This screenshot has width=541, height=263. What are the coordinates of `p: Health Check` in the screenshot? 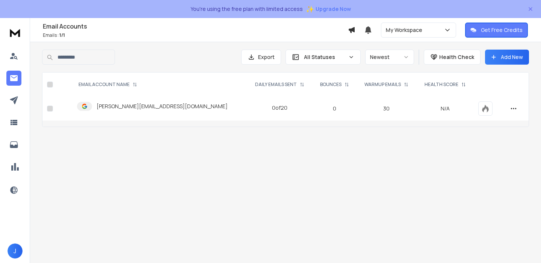 It's located at (456, 57).